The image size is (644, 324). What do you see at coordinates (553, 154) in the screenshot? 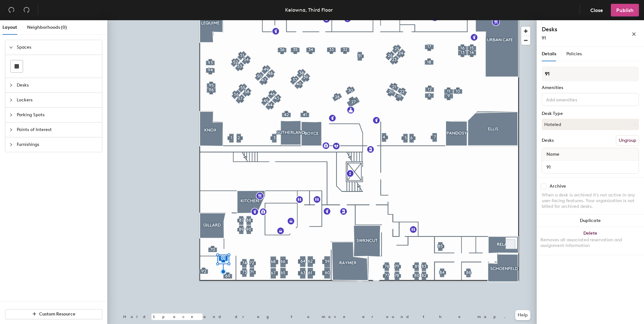
I see `span: Name` at bounding box center [553, 154].